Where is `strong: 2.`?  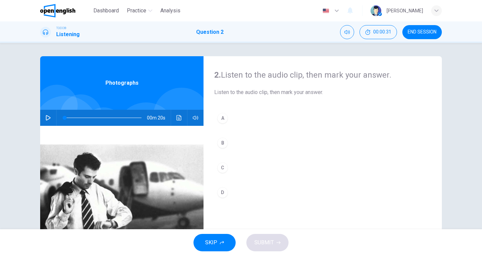 strong: 2. is located at coordinates (218, 75).